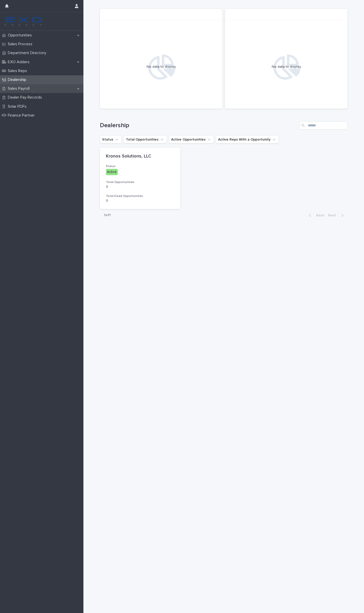  I want to click on p: Kronos Solutions, LLC, so click(140, 156).